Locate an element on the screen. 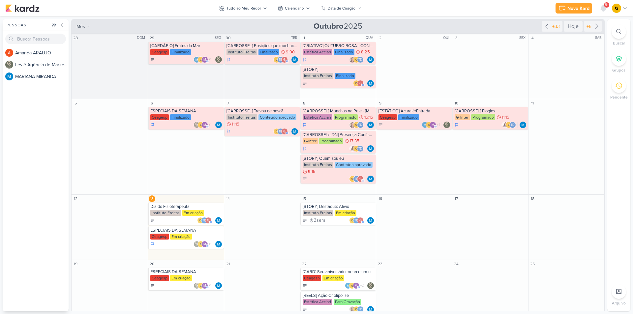  div: Colaboradores: Amannda Primo, IDBOX - Agência de Design, Thais de carvalho is located at coordinates (510, 125).